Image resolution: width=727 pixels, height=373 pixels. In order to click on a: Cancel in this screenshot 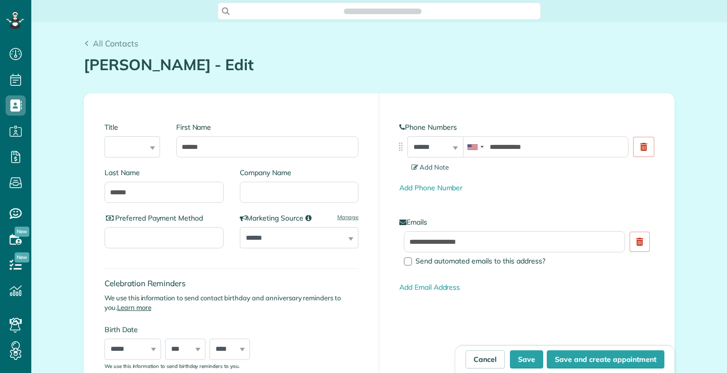, I will do `click(485, 360)`.